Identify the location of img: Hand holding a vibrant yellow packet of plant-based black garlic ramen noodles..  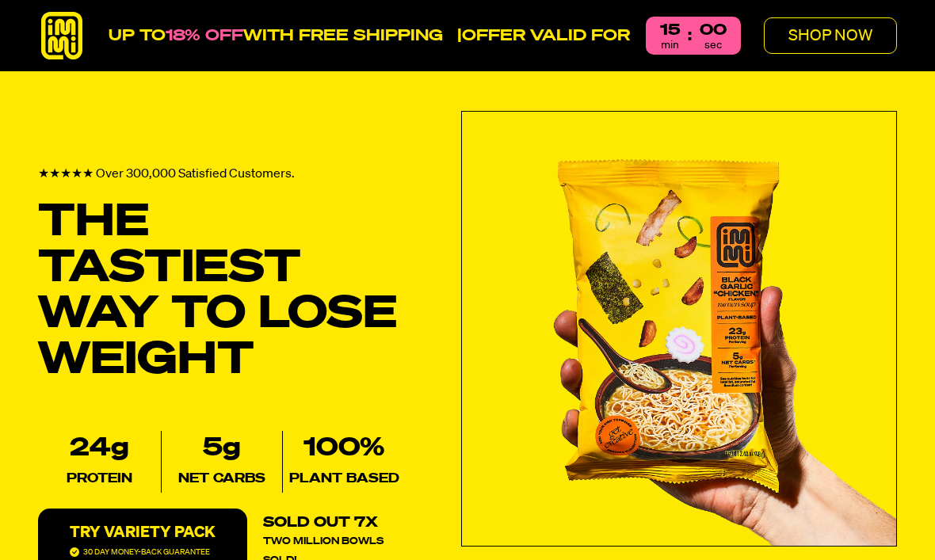
(679, 329).